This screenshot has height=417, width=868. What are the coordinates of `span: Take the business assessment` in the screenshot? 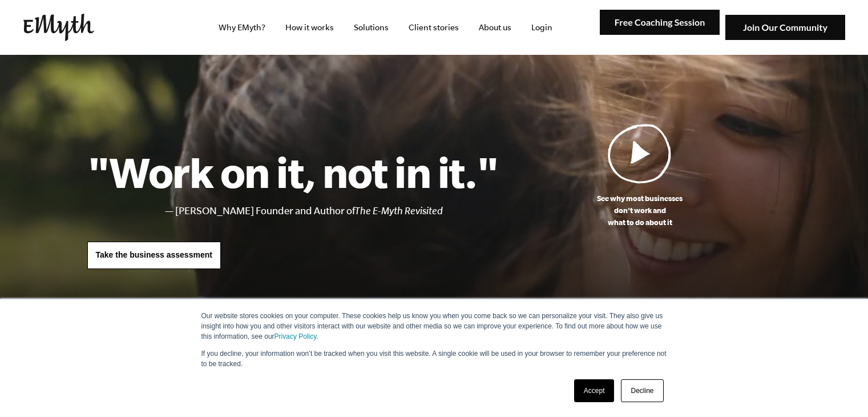 It's located at (155, 255).